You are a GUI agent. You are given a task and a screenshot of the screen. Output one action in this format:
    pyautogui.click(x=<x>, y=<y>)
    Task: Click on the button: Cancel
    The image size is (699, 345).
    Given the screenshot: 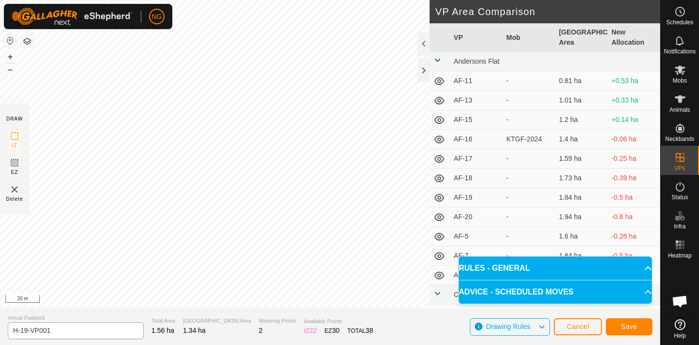 What is the action you would take?
    pyautogui.click(x=578, y=326)
    